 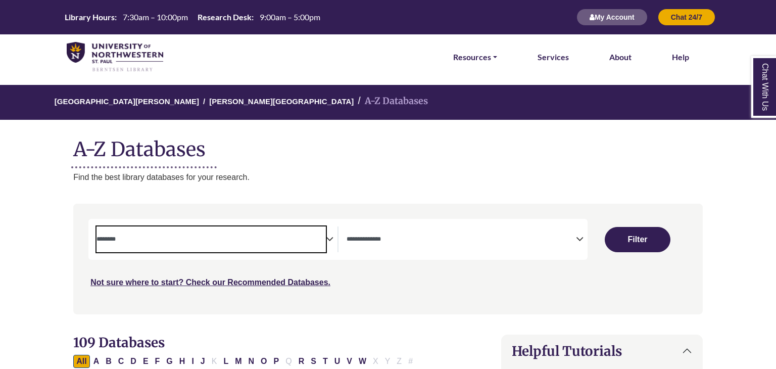 I want to click on button: Filter Results N, so click(x=252, y=361).